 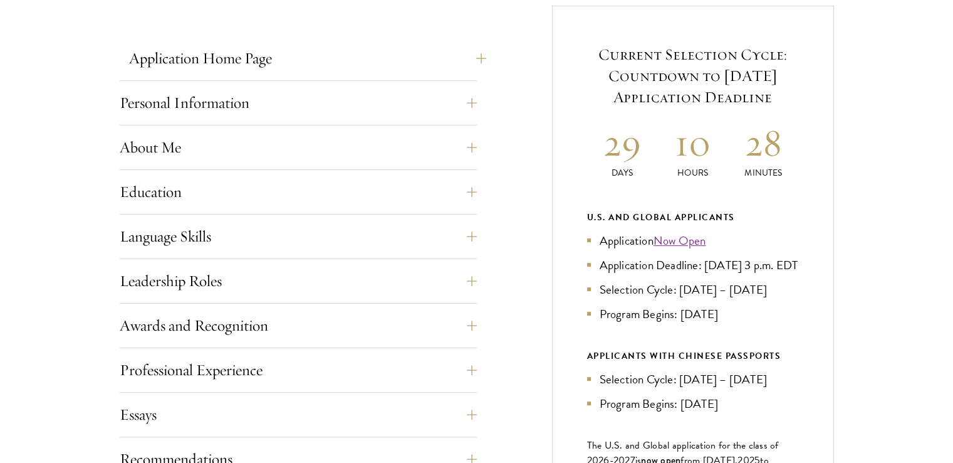 What do you see at coordinates (298, 414) in the screenshot?
I see `button: Essays` at bounding box center [298, 414].